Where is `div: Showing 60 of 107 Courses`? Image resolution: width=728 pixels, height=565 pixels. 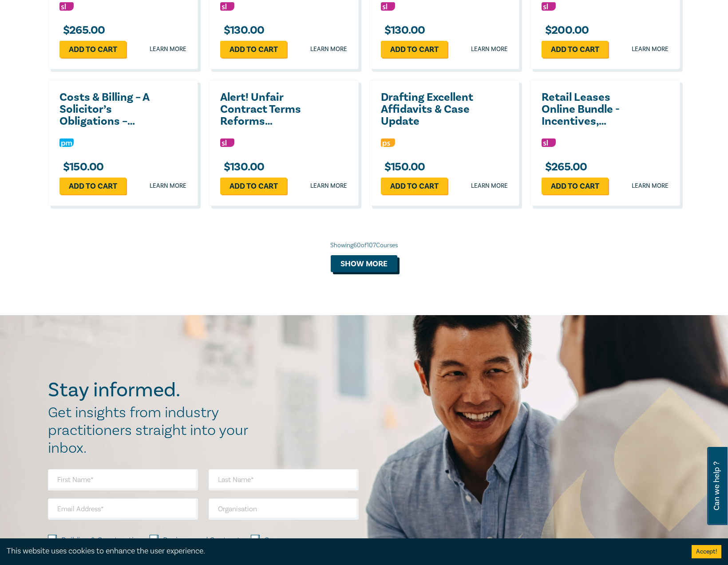 div: Showing 60 of 107 Courses is located at coordinates (364, 245).